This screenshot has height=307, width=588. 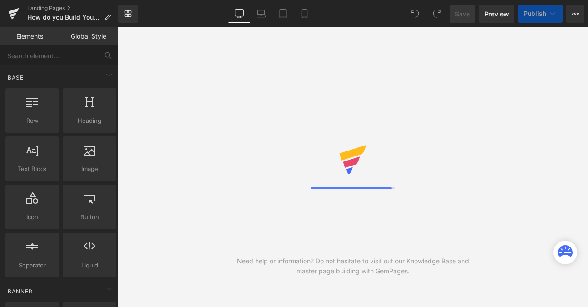 I want to click on span: Icon, so click(x=32, y=217).